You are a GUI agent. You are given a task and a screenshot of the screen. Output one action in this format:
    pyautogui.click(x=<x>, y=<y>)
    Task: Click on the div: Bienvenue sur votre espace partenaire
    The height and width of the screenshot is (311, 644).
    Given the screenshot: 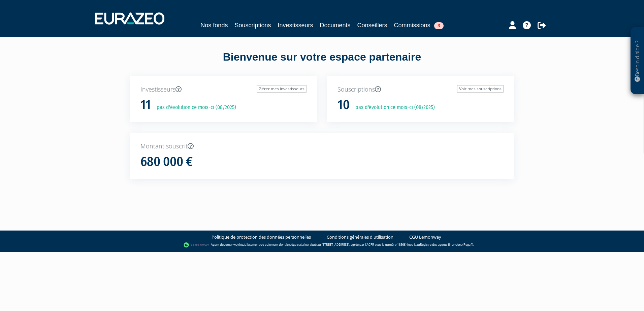 What is the action you would take?
    pyautogui.click(x=322, y=63)
    